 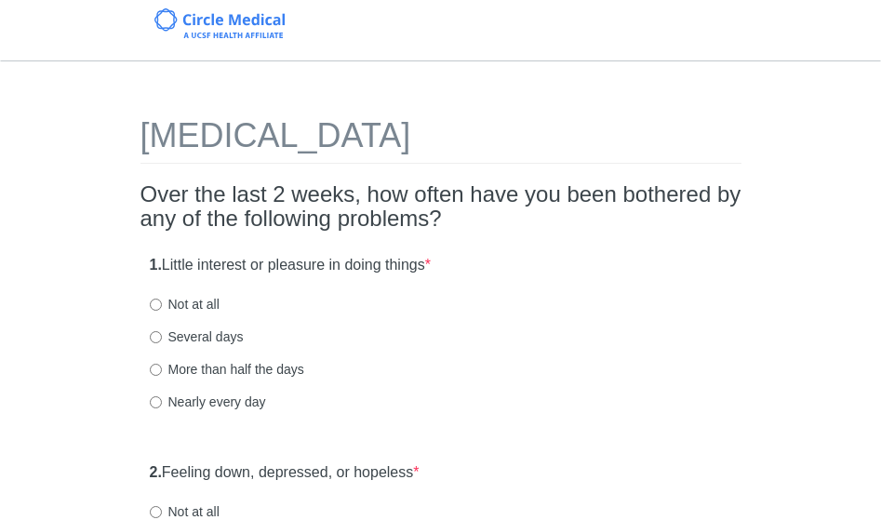 What do you see at coordinates (220, 23) in the screenshot?
I see `img: Circle Medical Logo` at bounding box center [220, 23].